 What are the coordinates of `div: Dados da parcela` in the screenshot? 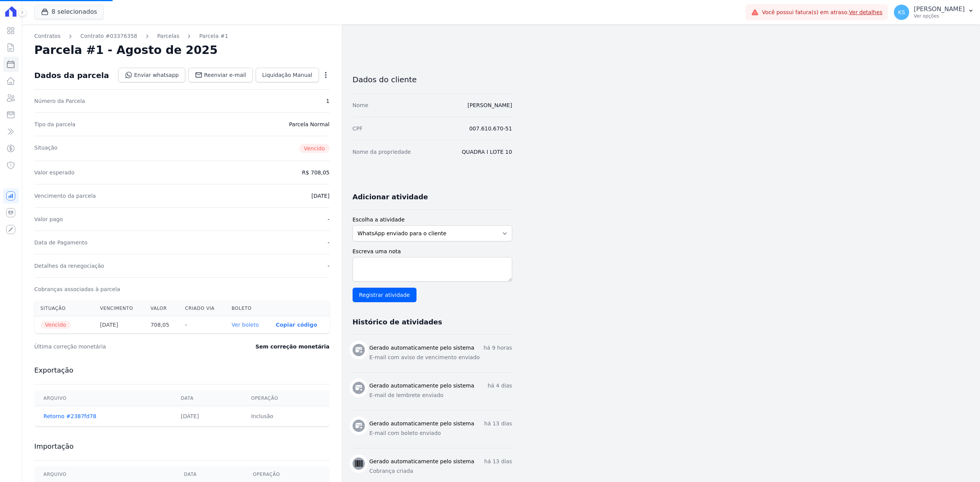 It's located at (71, 75).